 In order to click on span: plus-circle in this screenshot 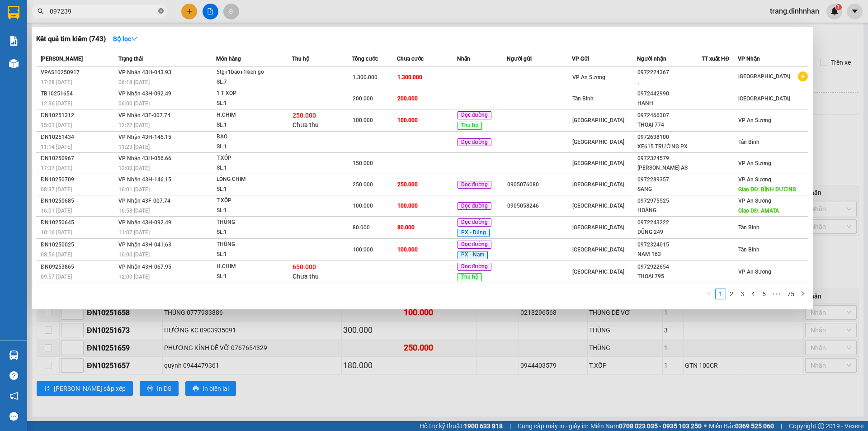, I will do `click(803, 76)`.